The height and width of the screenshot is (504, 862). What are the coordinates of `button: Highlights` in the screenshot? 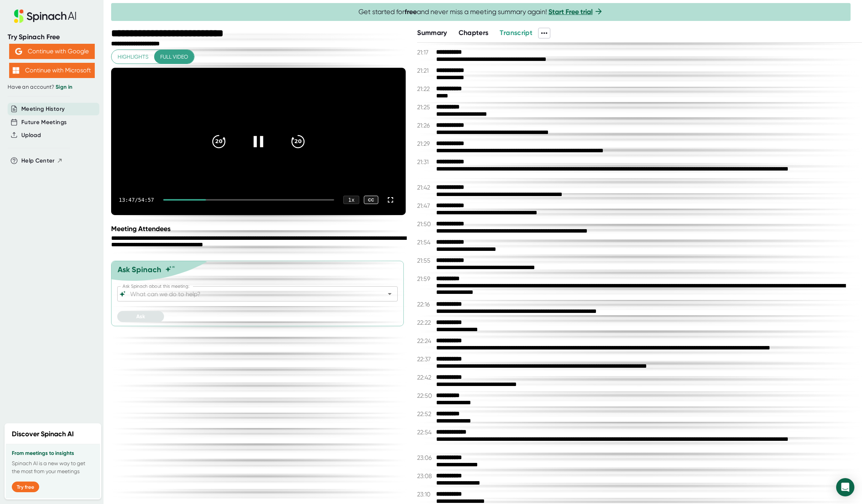 It's located at (133, 56).